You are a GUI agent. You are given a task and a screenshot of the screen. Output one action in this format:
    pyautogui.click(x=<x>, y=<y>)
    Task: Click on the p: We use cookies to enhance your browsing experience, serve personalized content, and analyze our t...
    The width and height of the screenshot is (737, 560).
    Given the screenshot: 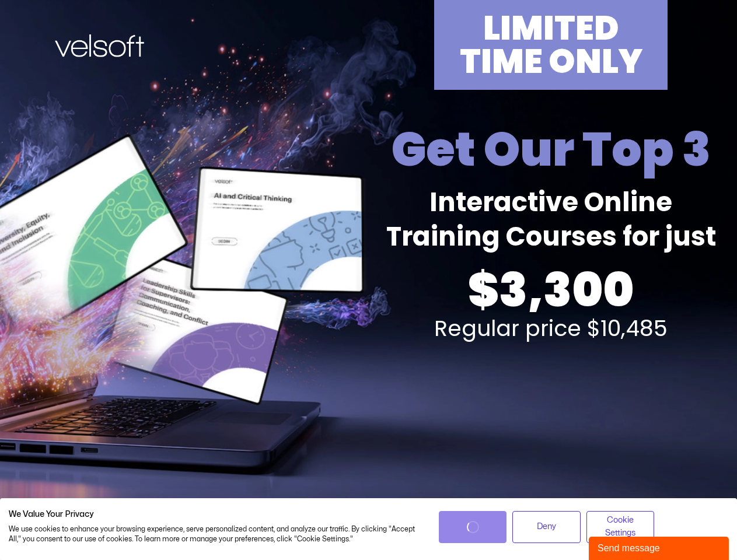 What is the action you would take?
    pyautogui.click(x=215, y=535)
    